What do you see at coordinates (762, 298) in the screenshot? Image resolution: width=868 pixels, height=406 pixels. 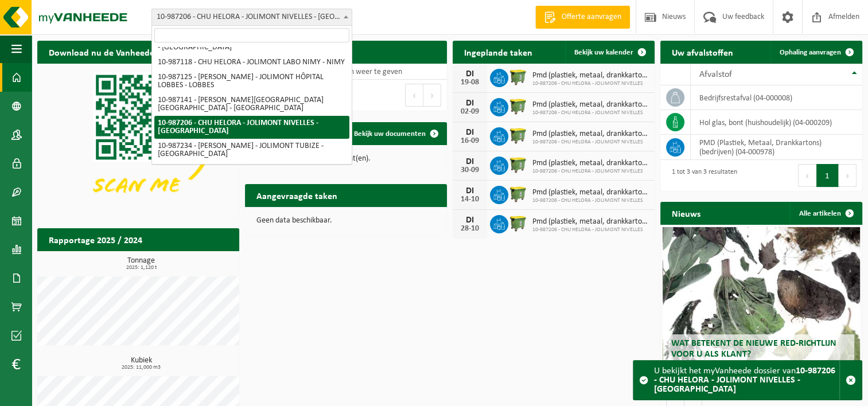 I see `a: Wat betekent de nieuwe RED-richtlijn voor u als klant?` at bounding box center [762, 298].